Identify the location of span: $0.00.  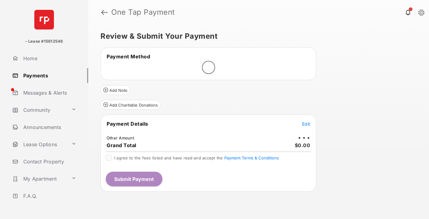
(303, 145).